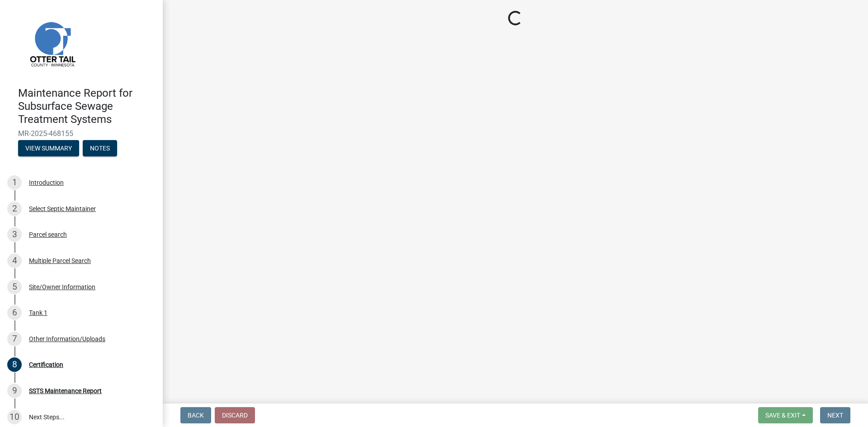 The width and height of the screenshot is (868, 427). I want to click on button: View Summary, so click(48, 148).